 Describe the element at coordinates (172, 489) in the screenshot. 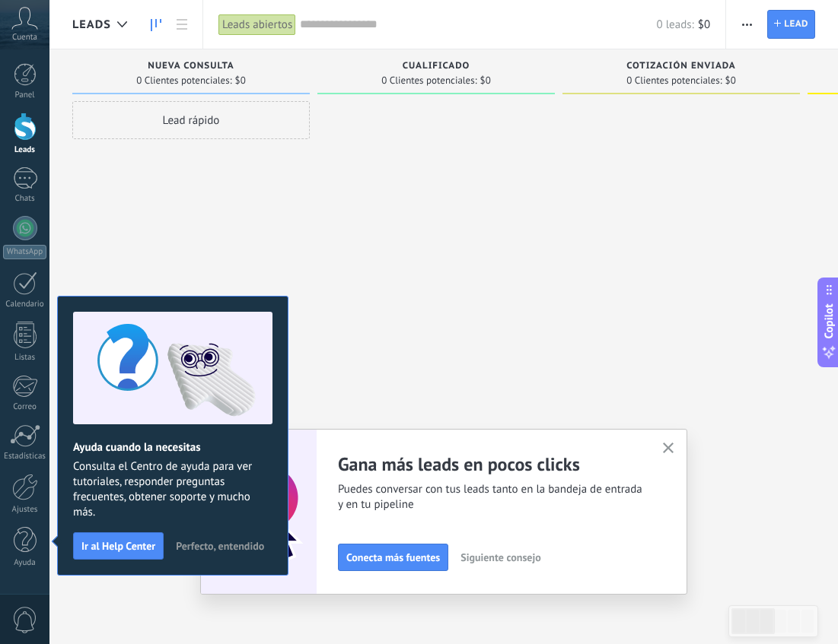

I see `span: Consulta el Centro de ayuda para ver tutoriales, responder preguntas frecuentes, obtener soporte ...` at that location.